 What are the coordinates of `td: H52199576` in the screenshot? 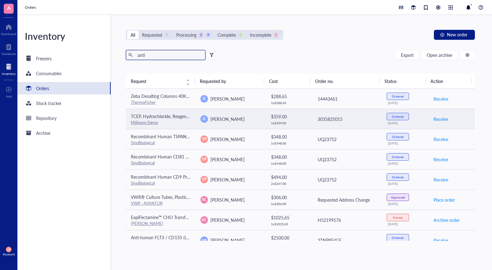 It's located at (347, 220).